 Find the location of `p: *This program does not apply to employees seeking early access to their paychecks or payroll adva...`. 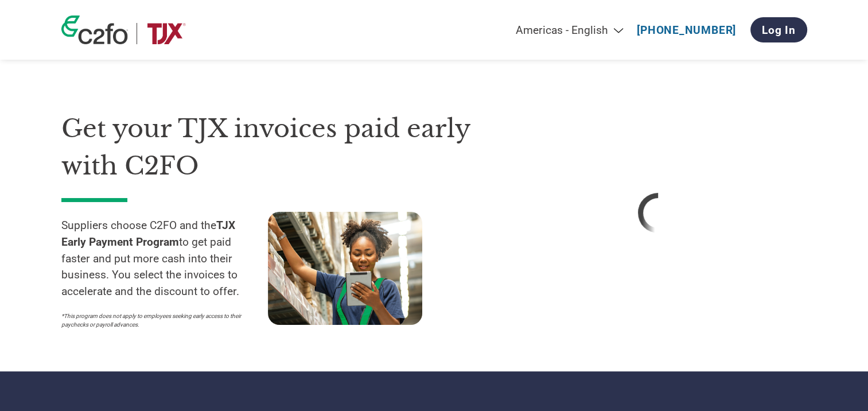

p: *This program does not apply to employees seeking early access to their paychecks or payroll adva... is located at coordinates (159, 320).